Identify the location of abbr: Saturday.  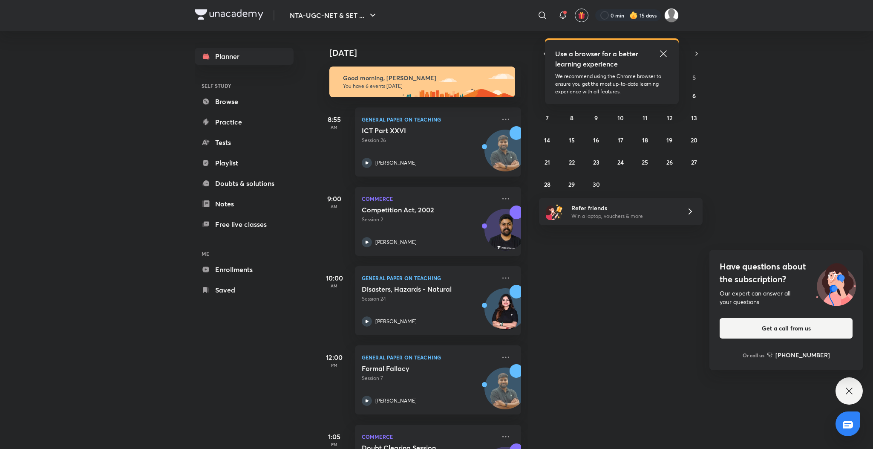
(694, 77).